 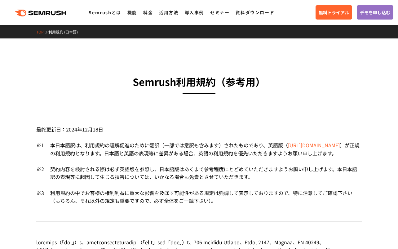 What do you see at coordinates (148, 12) in the screenshot?
I see `a: 料金` at bounding box center [148, 12].